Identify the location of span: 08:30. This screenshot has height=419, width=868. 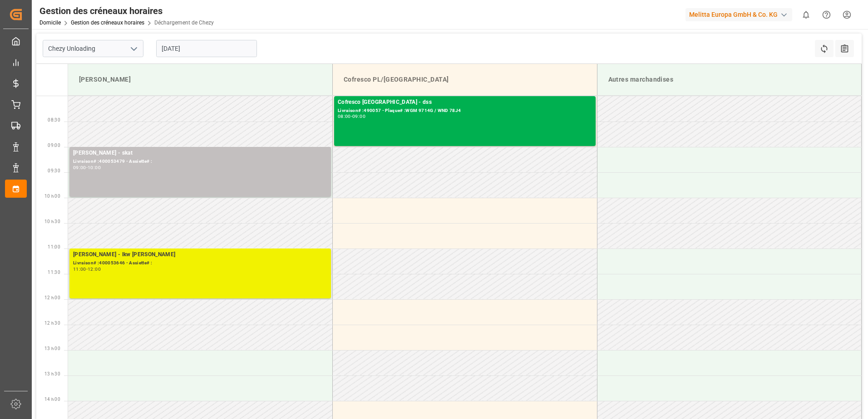
(54, 120).